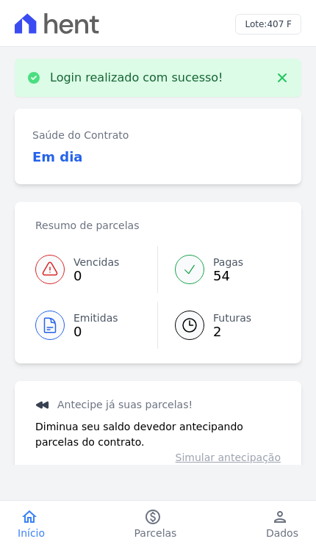  Describe the element at coordinates (280, 517) in the screenshot. I see `i: person` at that location.